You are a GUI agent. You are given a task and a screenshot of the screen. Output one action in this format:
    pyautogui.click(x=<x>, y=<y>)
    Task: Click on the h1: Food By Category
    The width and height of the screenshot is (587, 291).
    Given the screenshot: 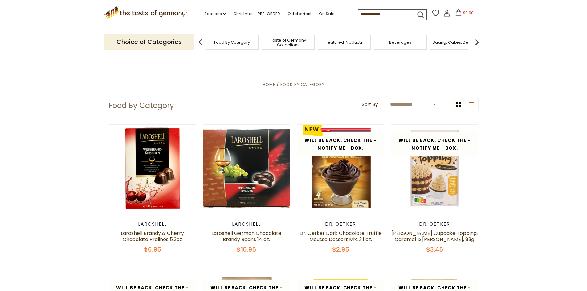 What is the action you would take?
    pyautogui.click(x=141, y=106)
    